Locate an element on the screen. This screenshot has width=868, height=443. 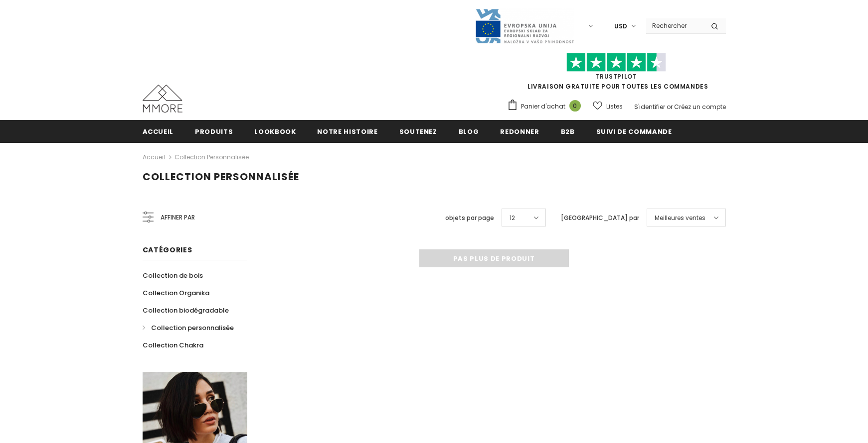
span: Lookbook is located at coordinates (274, 132).